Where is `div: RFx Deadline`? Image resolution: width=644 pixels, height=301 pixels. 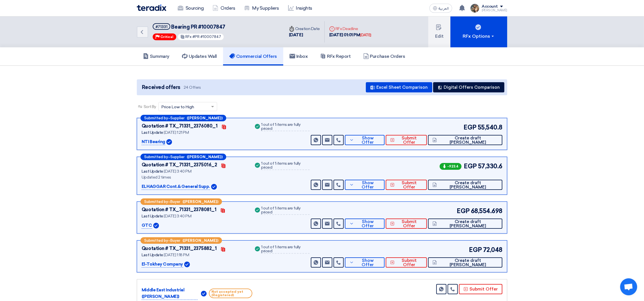 div: RFx Deadline is located at coordinates (350, 28).